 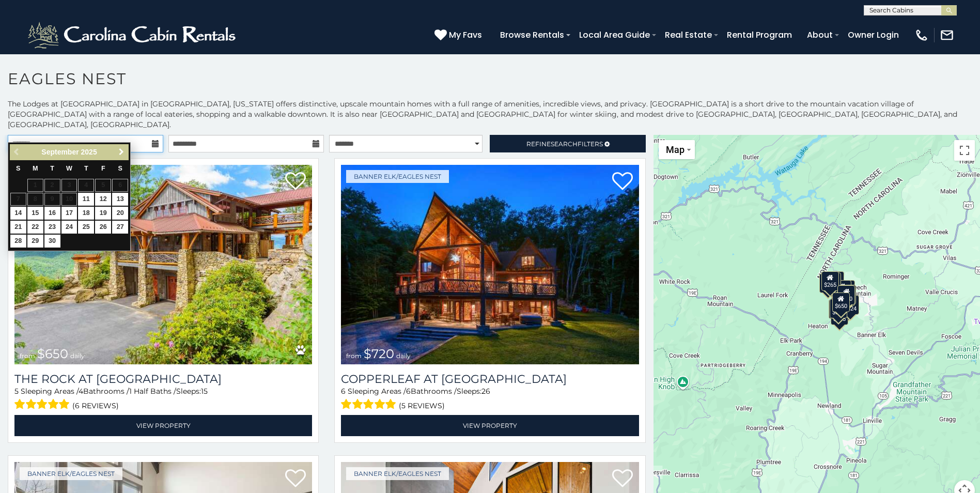 What do you see at coordinates (89, 152) in the screenshot?
I see `span: 2025` at bounding box center [89, 152].